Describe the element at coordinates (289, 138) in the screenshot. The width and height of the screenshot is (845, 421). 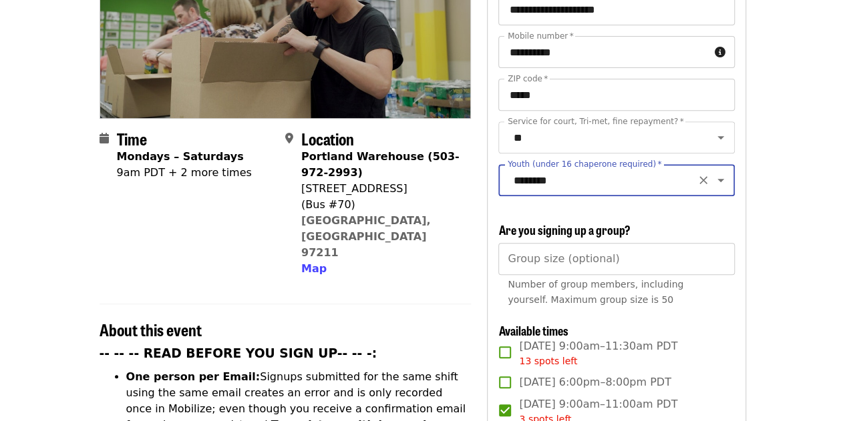
I see `i: map-marker-alt icon` at that location.